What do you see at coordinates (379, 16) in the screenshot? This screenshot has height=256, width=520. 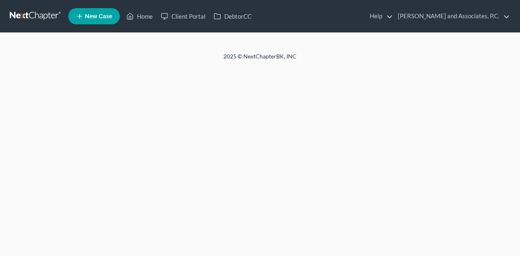 I see `a: Help` at bounding box center [379, 16].